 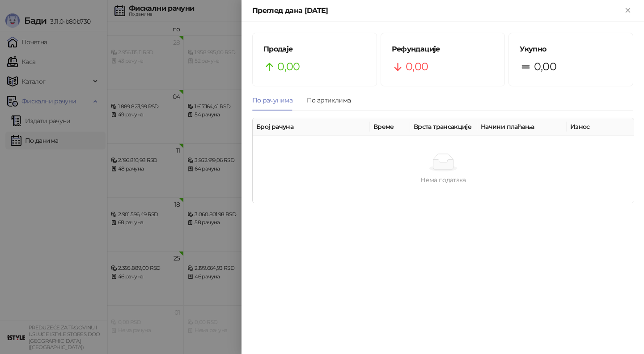 What do you see at coordinates (272, 100) in the screenshot?
I see `div: По рачунима` at bounding box center [272, 100].